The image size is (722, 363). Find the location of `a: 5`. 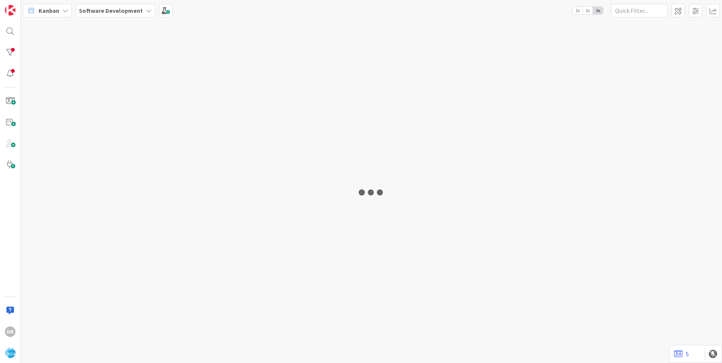

a: 5 is located at coordinates (681, 354).